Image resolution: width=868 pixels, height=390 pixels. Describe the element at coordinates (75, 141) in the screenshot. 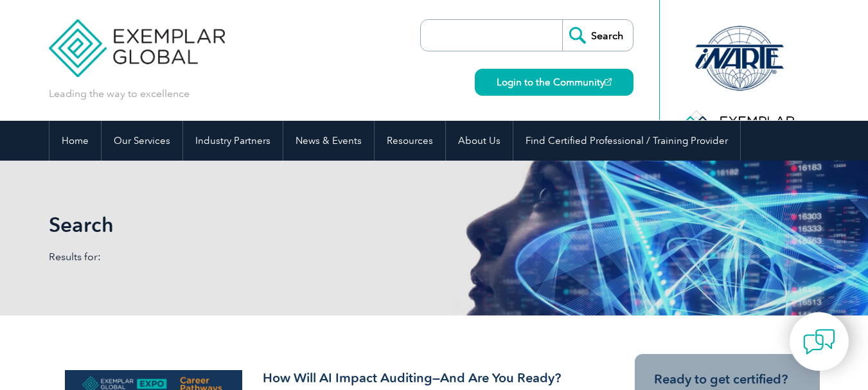

I see `a: Home` at that location.